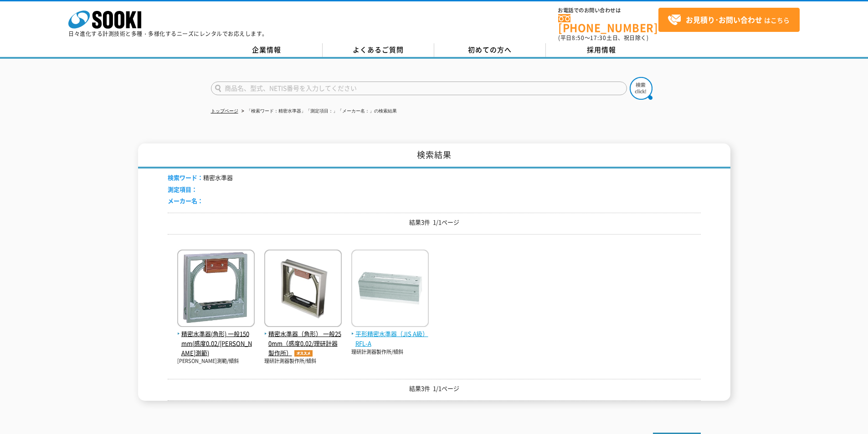  What do you see at coordinates (729, 20) in the screenshot?
I see `a: お見積り･お問い合わせはこちら` at bounding box center [729, 20].